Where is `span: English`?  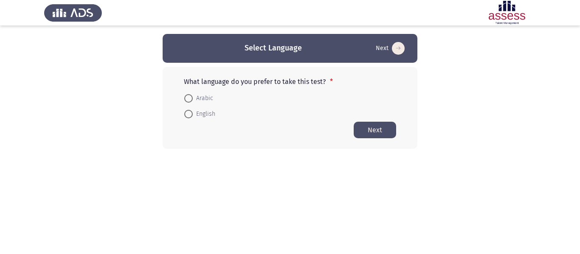
span: English is located at coordinates (204, 114).